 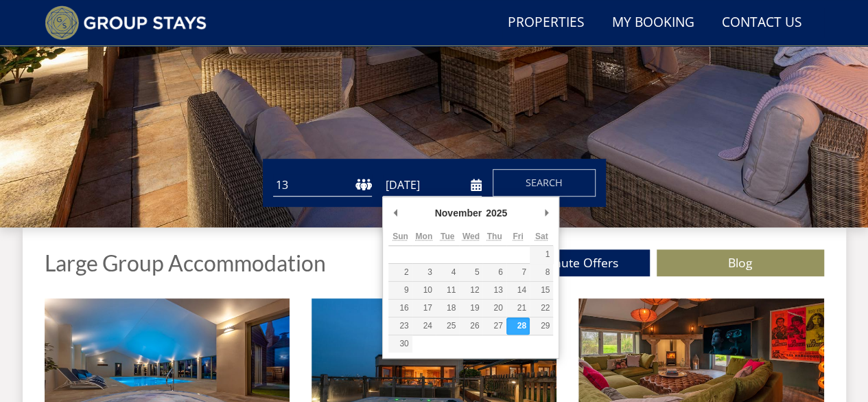 I want to click on button: 21, so click(x=518, y=307).